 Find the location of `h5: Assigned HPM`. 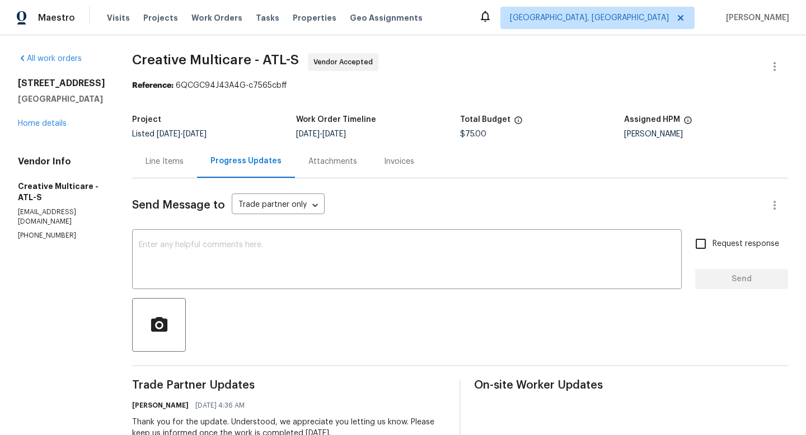

h5: Assigned HPM is located at coordinates (652, 120).